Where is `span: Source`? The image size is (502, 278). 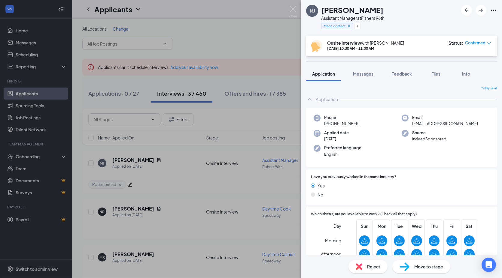
span: Source is located at coordinates (429, 133).